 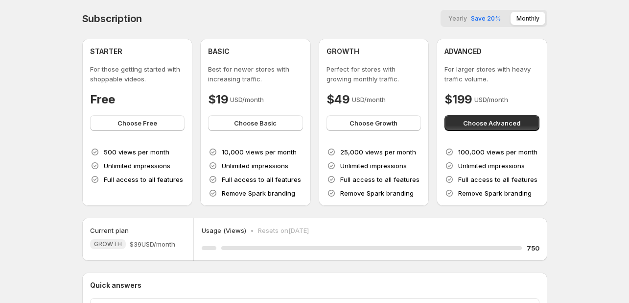 I want to click on p: Perfect for stores with growing monthly traffic., so click(x=374, y=74).